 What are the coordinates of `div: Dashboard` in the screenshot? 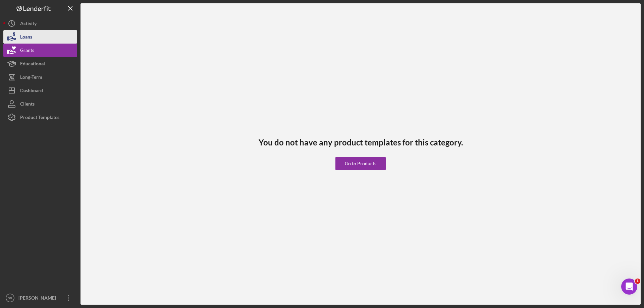 It's located at (32, 91).